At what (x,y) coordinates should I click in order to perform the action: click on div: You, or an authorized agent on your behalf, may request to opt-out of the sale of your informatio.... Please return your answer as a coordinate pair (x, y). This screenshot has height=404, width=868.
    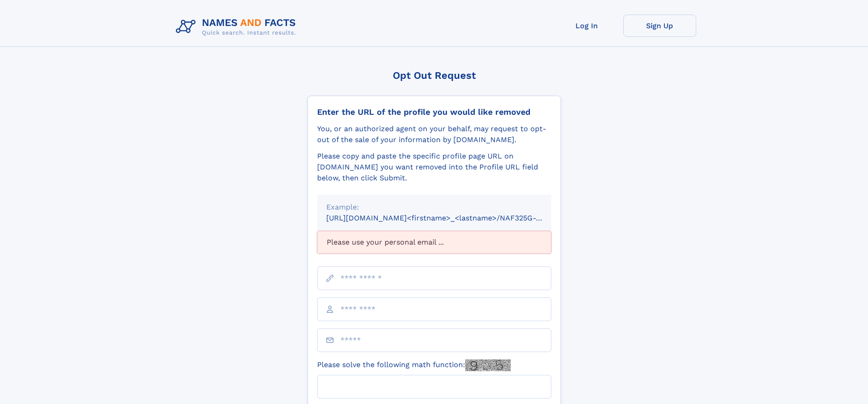
    Looking at the image, I should click on (434, 134).